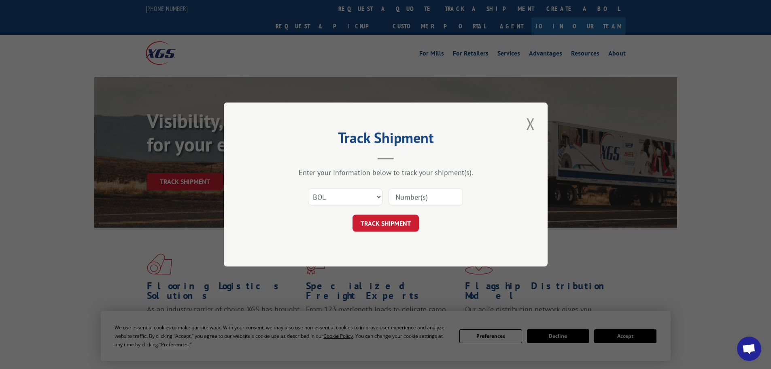  Describe the element at coordinates (386, 223) in the screenshot. I see `button: TRACK SHIPMENT` at that location.